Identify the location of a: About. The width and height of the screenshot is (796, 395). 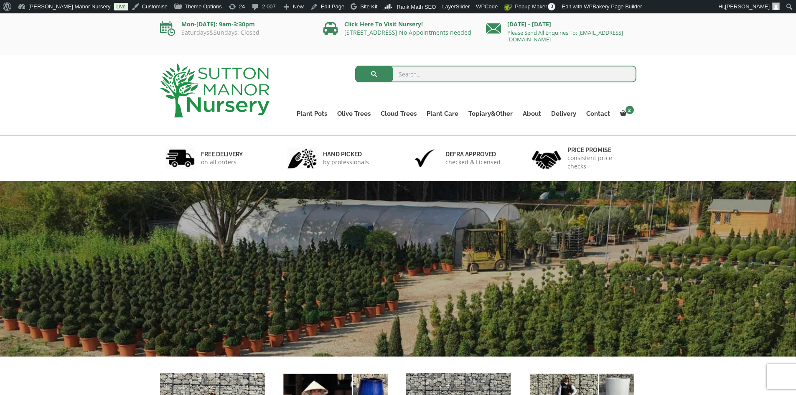
(532, 114).